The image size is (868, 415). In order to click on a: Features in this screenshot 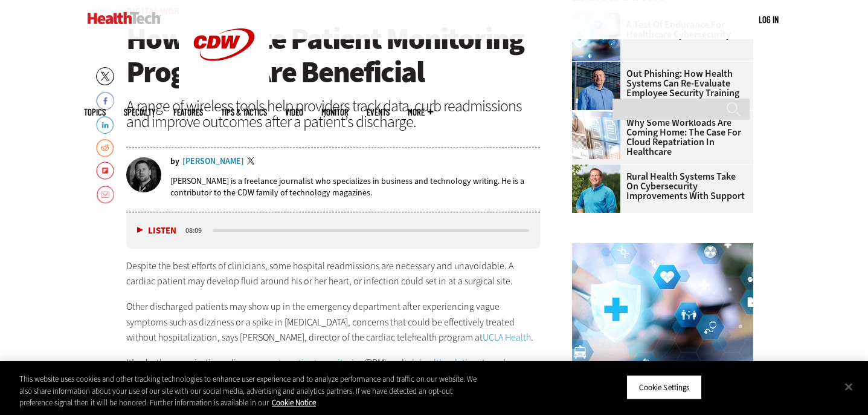, I will do `click(188, 112)`.